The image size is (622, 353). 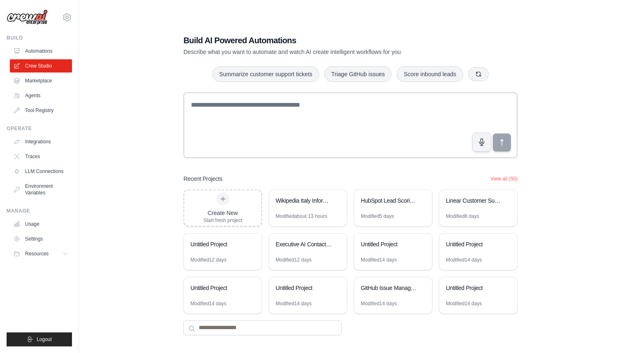 I want to click on button: Resources, so click(x=41, y=254).